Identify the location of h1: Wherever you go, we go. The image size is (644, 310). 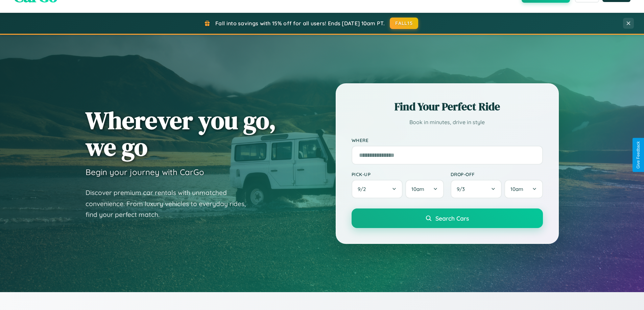
(181, 134).